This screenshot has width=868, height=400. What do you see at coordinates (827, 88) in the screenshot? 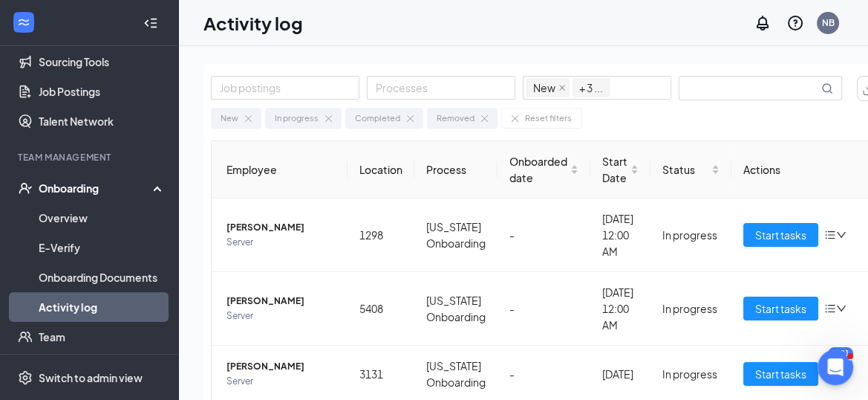
I see `svg: MagnifyingGlass` at bounding box center [827, 88].